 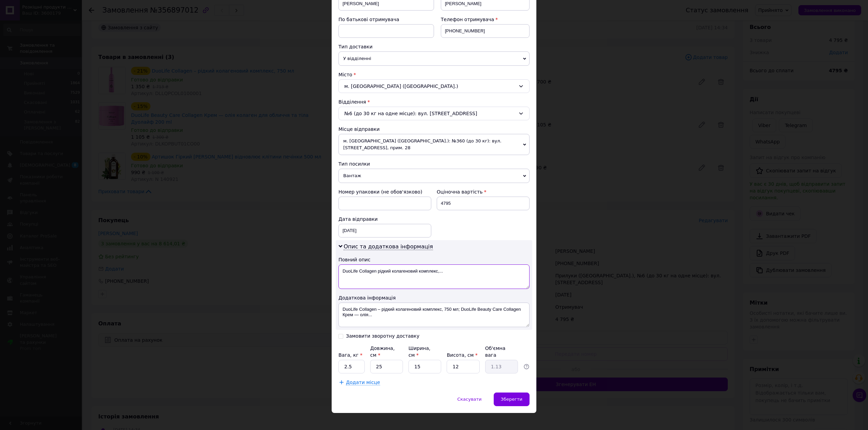 What do you see at coordinates (419, 352) in the screenshot?
I see `label: Ширина, см` at bounding box center [419, 352].